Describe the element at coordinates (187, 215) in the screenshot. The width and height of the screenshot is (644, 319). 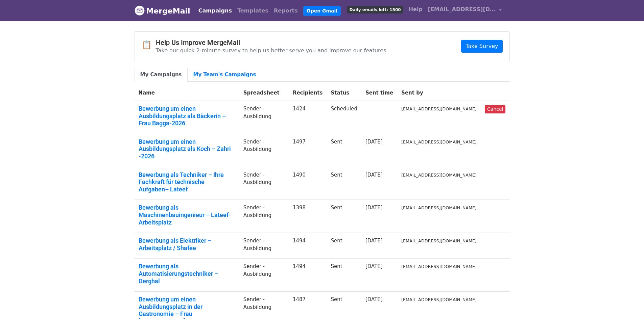
I see `a: Bewerbung als Maschinenbauingenieur – Lateef-Arbeitsplatz` at that location.